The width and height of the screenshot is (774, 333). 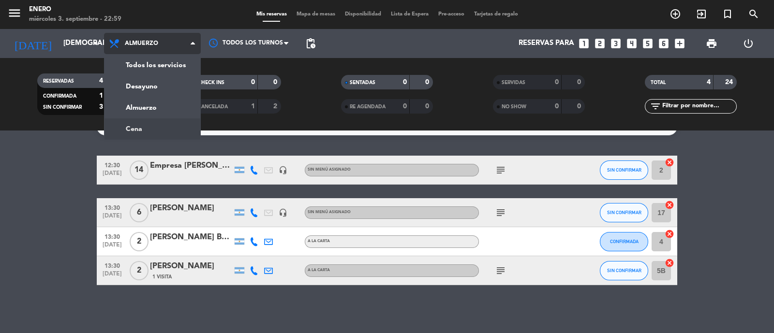 I want to click on a: Almuerzo, so click(x=152, y=108).